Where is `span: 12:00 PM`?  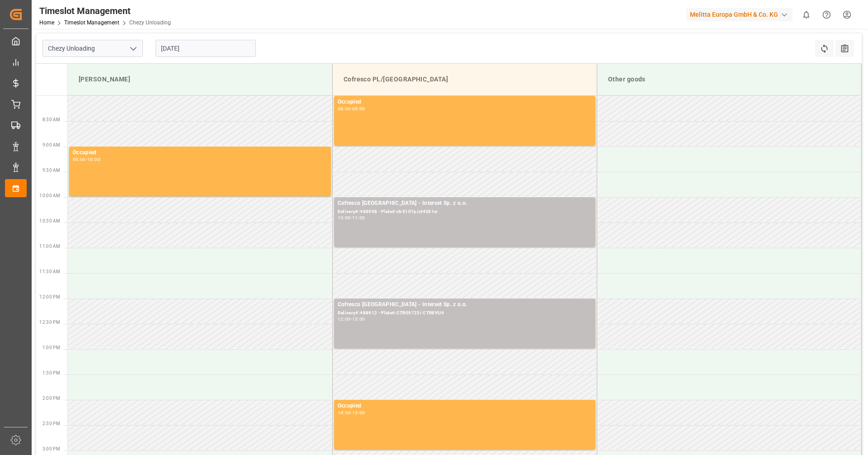
span: 12:00 PM is located at coordinates (50, 297).